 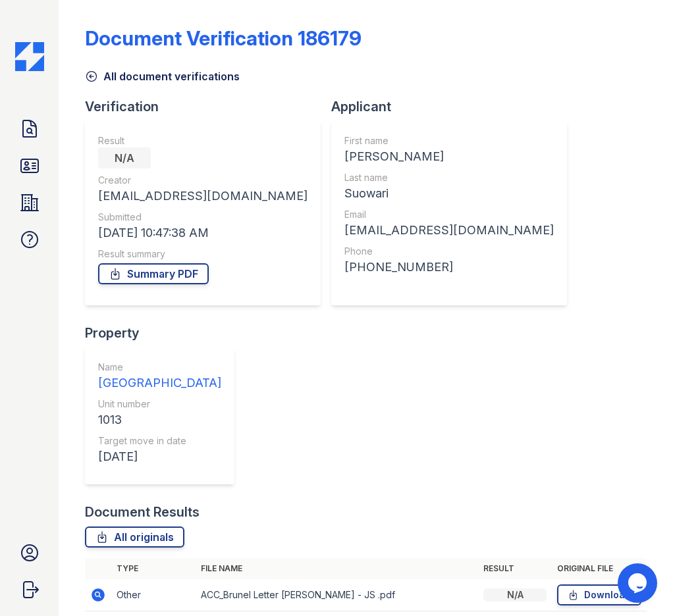 What do you see at coordinates (449, 178) in the screenshot?
I see `div: Last name` at bounding box center [449, 178].